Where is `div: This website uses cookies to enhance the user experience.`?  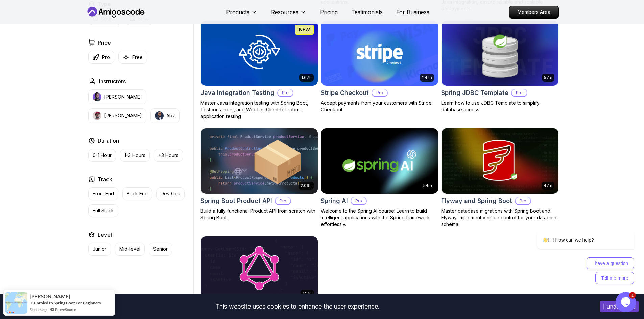
div: This website uses cookies to enhance the user experience. is located at coordinates (297, 307).